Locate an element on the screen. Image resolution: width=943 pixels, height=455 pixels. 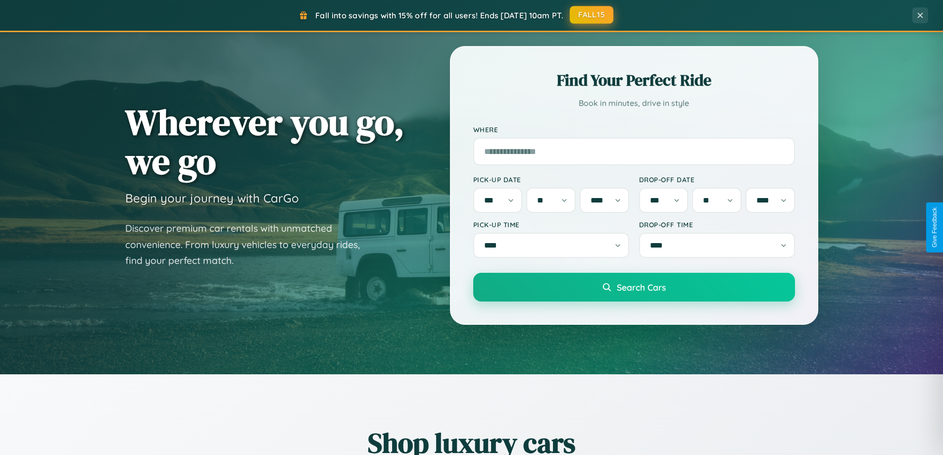
label: Pick-up Time is located at coordinates (551, 224).